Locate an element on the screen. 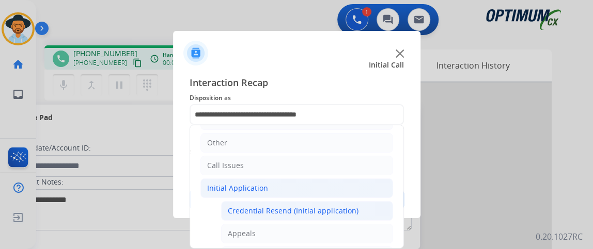  span: Interaction Recap is located at coordinates (296, 84).